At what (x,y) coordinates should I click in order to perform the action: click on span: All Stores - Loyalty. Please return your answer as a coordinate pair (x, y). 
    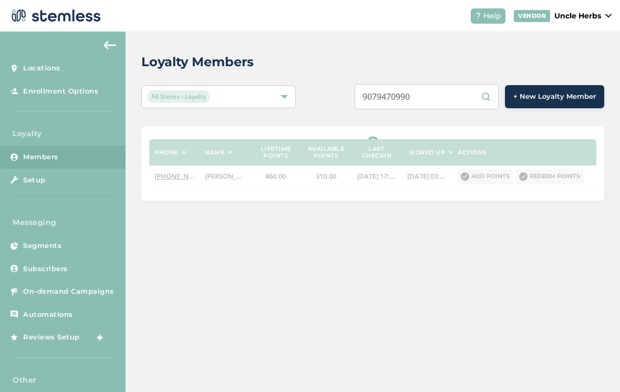
    Looking at the image, I should click on (179, 97).